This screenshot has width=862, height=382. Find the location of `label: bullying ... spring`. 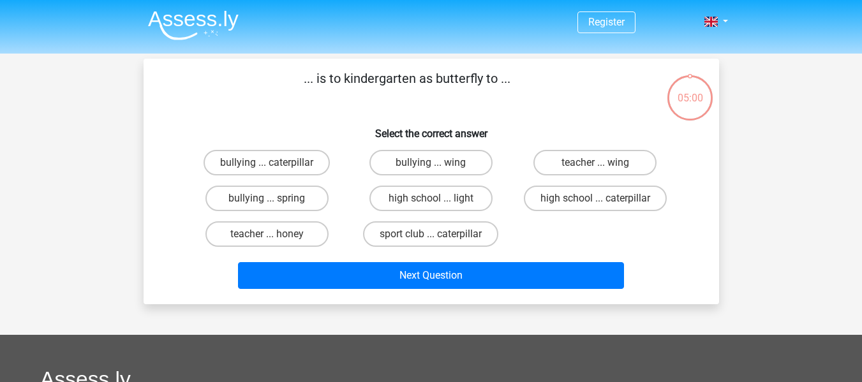

label: bullying ... spring is located at coordinates (267, 199).